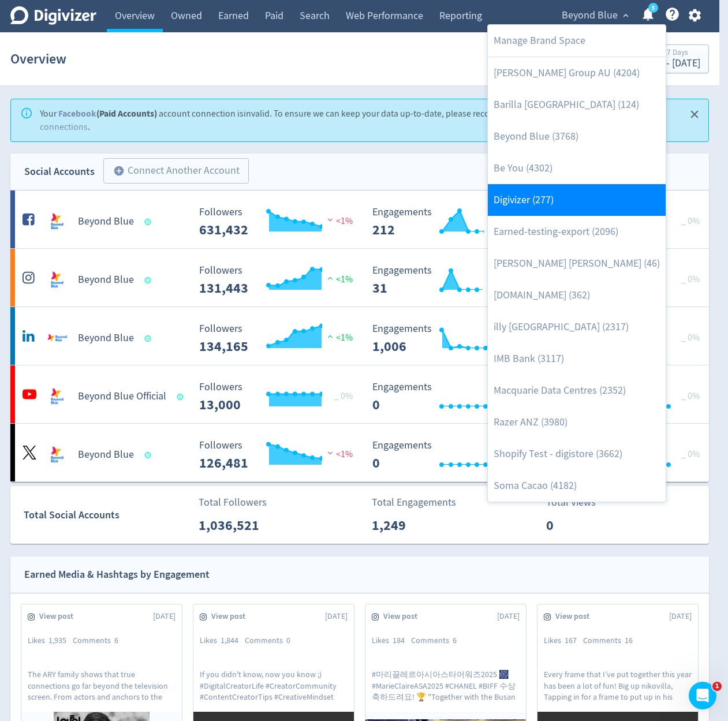  Describe the element at coordinates (576, 40) in the screenshot. I see `a: Manage Brand Space` at that location.